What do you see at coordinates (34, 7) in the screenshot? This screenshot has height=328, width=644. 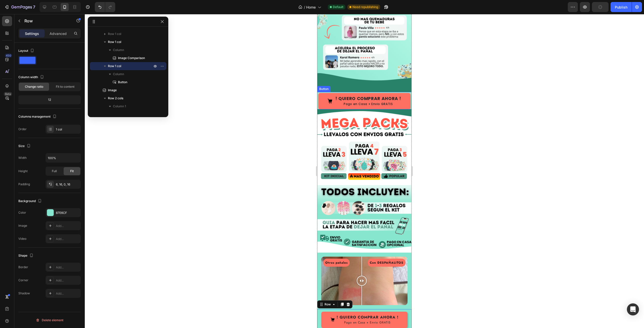 I see `p: 7` at bounding box center [34, 7].